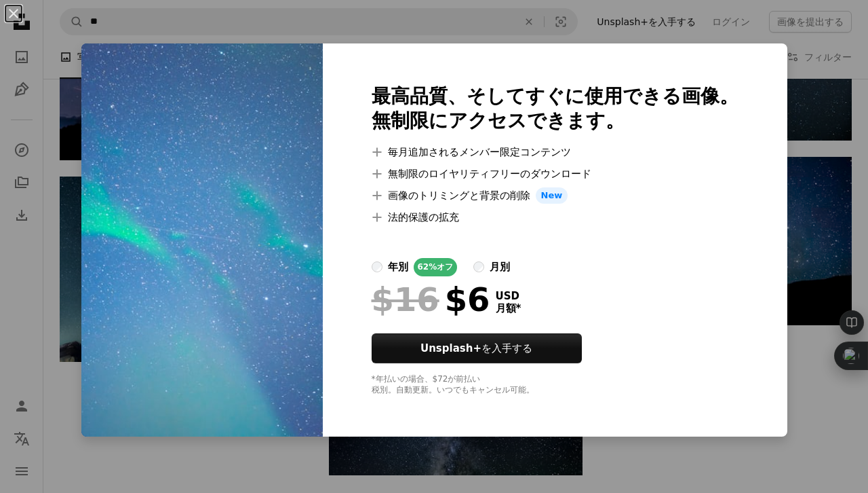 Image resolution: width=868 pixels, height=493 pixels. Describe the element at coordinates (555, 385) in the screenshot. I see `div: *年払いの場合、 $72 が前払い 税別。自動更新。いつでもキャンセル可能。` at that location.